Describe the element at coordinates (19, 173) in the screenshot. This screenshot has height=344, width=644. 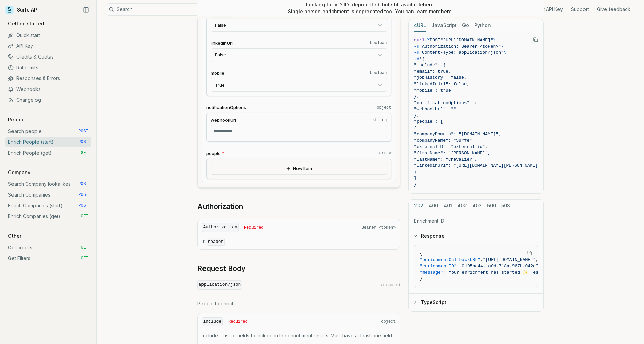
I see `p: Company` at that location.